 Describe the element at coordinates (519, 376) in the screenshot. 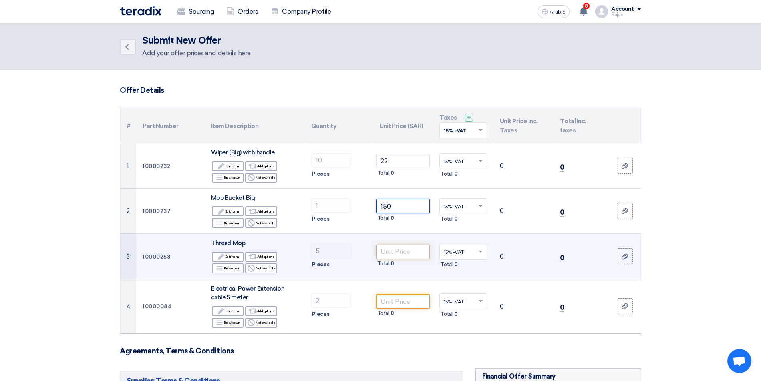

I see `font: Financial Offer Summary` at that location.